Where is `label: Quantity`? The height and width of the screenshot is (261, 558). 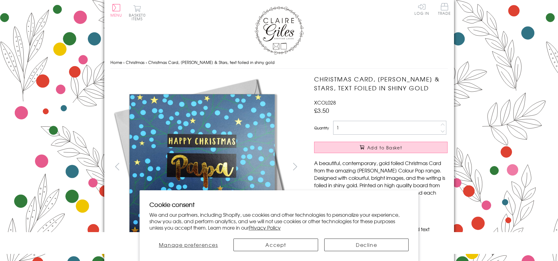
label: Quantity is located at coordinates (322, 128).